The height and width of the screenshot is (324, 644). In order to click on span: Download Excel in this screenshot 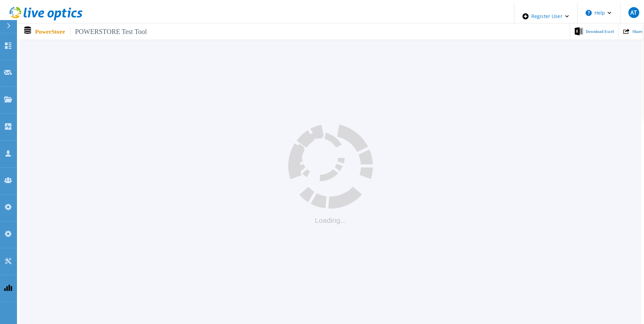, I will do `click(600, 31)`.